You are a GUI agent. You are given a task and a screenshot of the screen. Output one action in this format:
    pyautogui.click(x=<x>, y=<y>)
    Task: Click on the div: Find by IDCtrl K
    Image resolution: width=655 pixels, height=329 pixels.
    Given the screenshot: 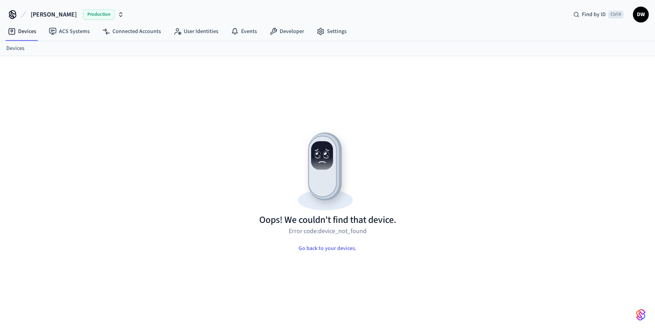 What is the action you would take?
    pyautogui.click(x=598, y=15)
    